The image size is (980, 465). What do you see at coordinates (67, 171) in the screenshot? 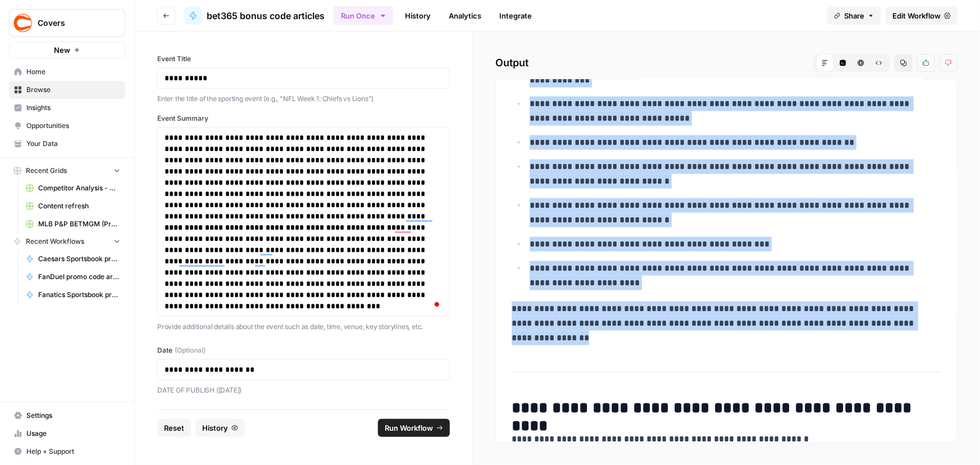
I see `button: Recent Grids` at bounding box center [67, 171].